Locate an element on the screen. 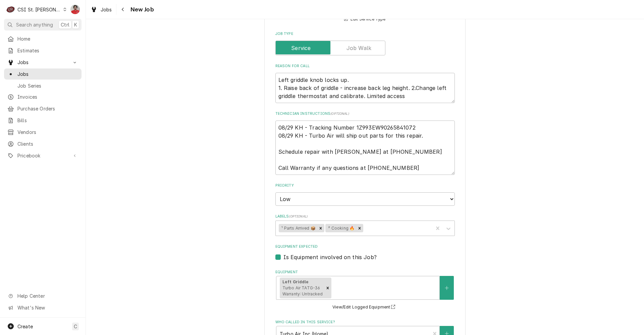 This screenshot has width=644, height=335. a: Invoices is located at coordinates (43, 96).